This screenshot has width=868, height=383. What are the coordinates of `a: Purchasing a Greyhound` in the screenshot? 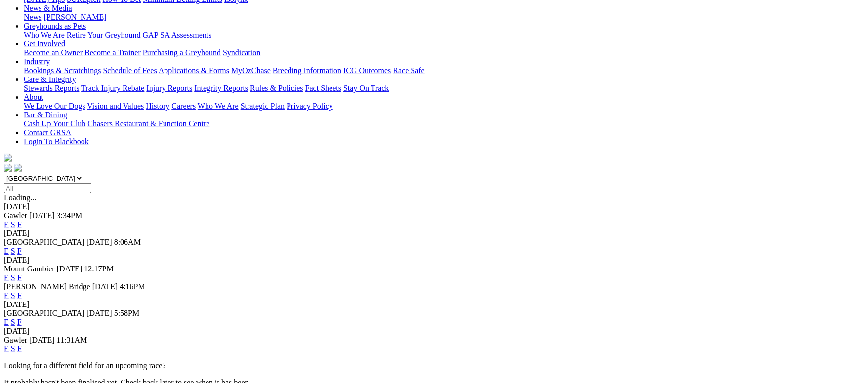 It's located at (182, 52).